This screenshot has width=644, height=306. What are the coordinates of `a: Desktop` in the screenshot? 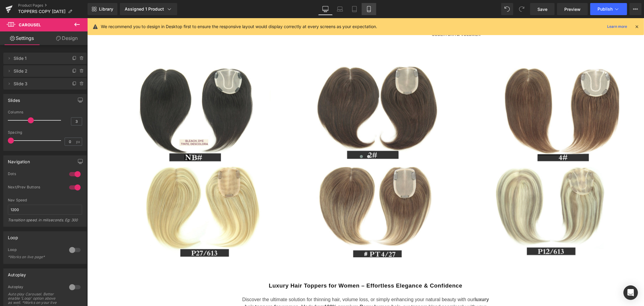 It's located at (325, 9).